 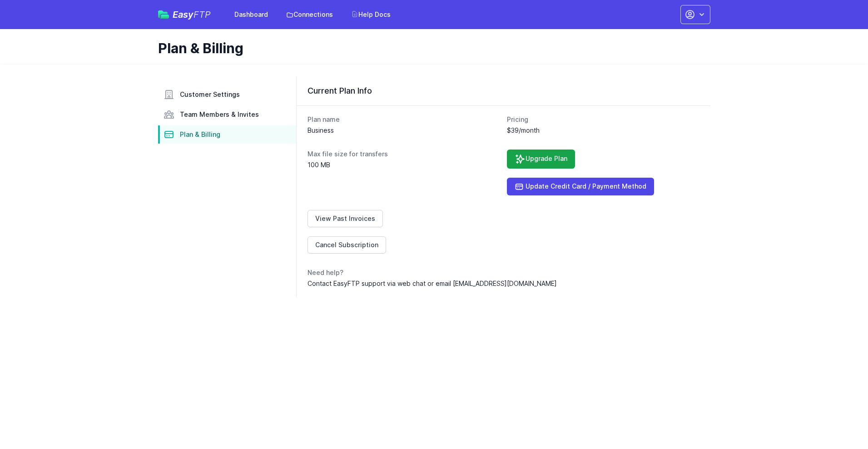 I want to click on a: Dashboard, so click(x=251, y=15).